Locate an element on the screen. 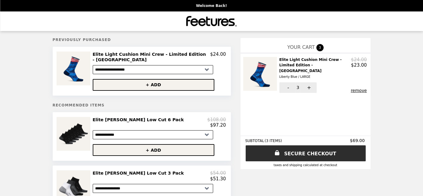 The image size is (423, 196). img: Brand Logo is located at coordinates (212, 21).